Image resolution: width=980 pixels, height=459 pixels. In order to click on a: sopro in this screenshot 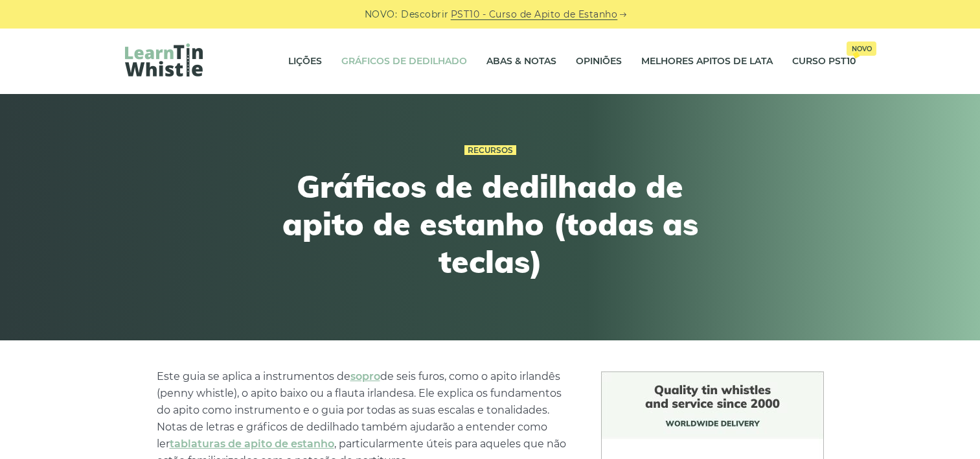, I will do `click(365, 375)`.